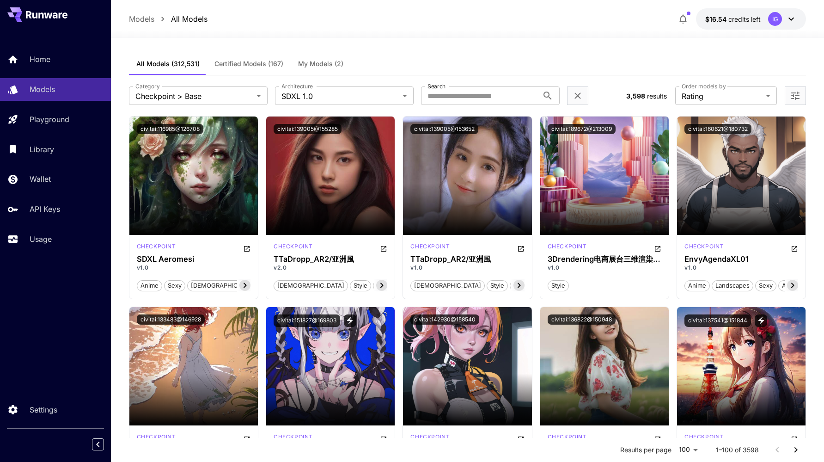 The width and height of the screenshot is (824, 462). I want to click on button: civitai:137541@151844, so click(718, 320).